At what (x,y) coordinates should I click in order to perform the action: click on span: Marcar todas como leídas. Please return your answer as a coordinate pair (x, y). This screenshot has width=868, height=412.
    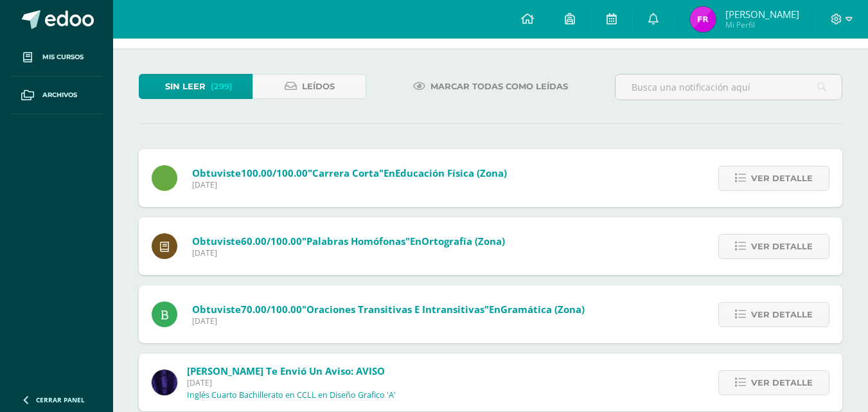
    Looking at the image, I should click on (499, 86).